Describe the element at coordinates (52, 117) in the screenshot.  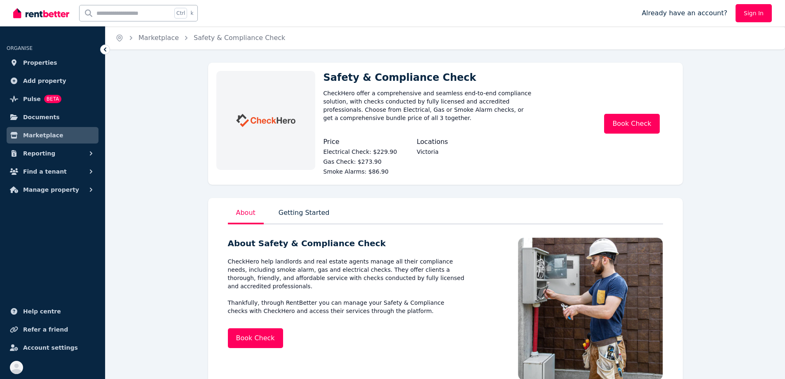
I see `a: Documents` at that location.